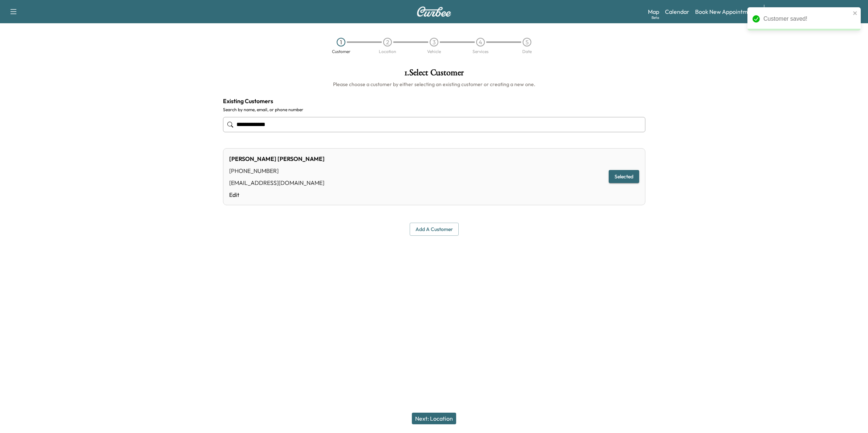 This screenshot has height=433, width=868. Describe the element at coordinates (434, 84) in the screenshot. I see `h6: Please choose a customer by either selecting an existing customer or creating a new one.` at that location.